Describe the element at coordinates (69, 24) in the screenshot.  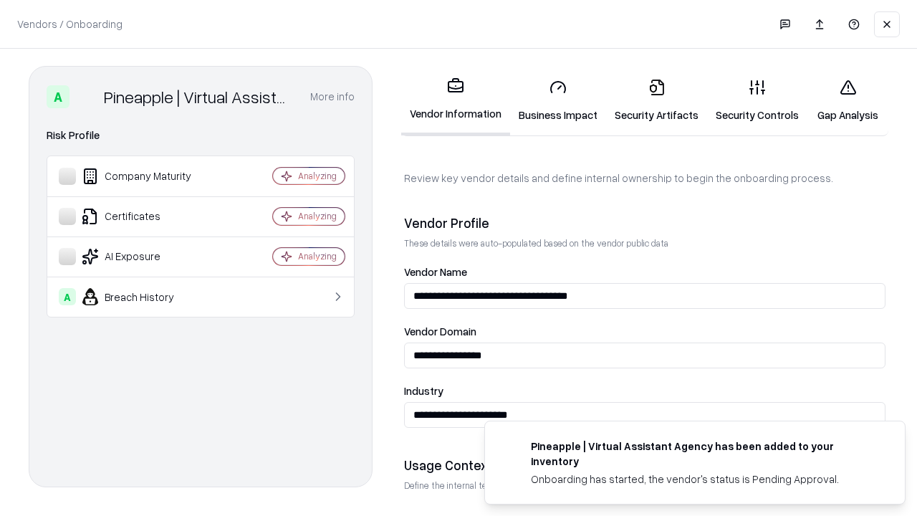
I see `p: Vendors / Onboarding` at that location.